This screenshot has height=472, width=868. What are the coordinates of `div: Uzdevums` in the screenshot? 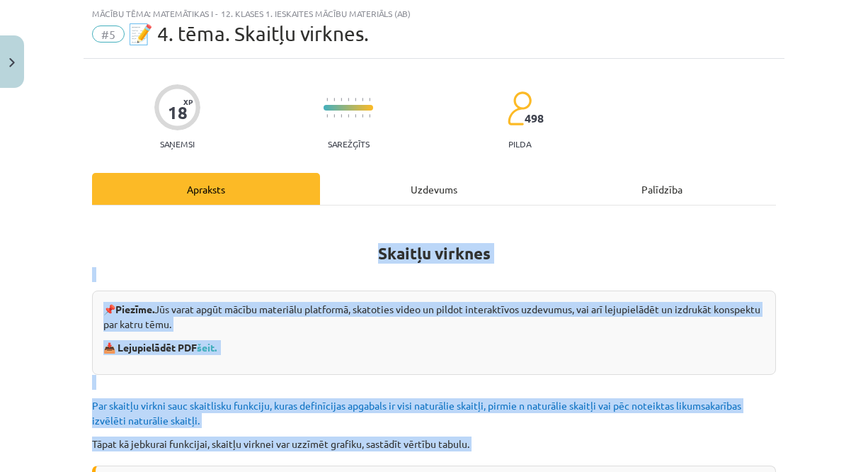 It's located at (434, 189).